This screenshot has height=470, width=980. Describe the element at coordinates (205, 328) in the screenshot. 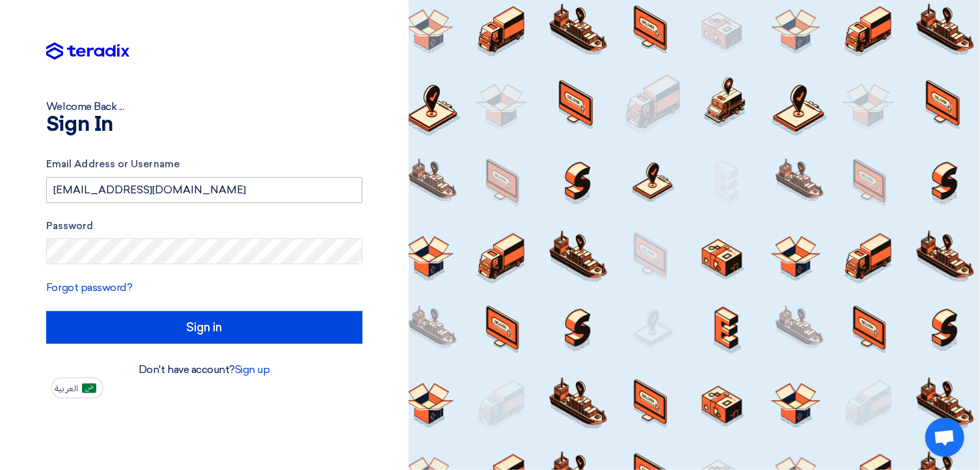

I see `input: Sign in` at that location.